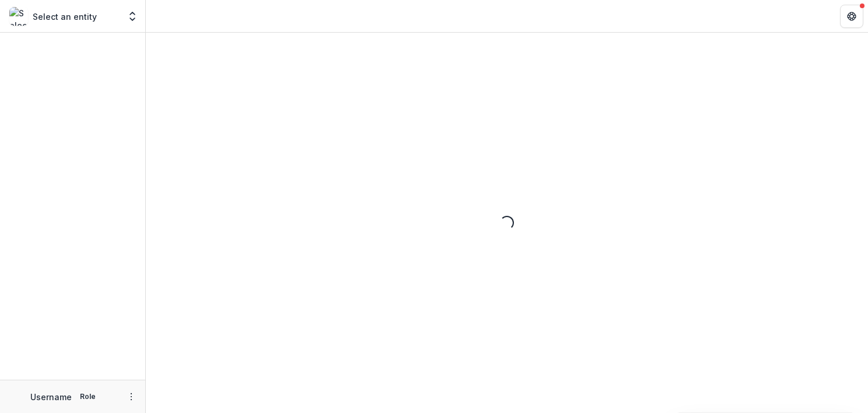  What do you see at coordinates (65, 17) in the screenshot?
I see `p: Select an entity` at bounding box center [65, 17].